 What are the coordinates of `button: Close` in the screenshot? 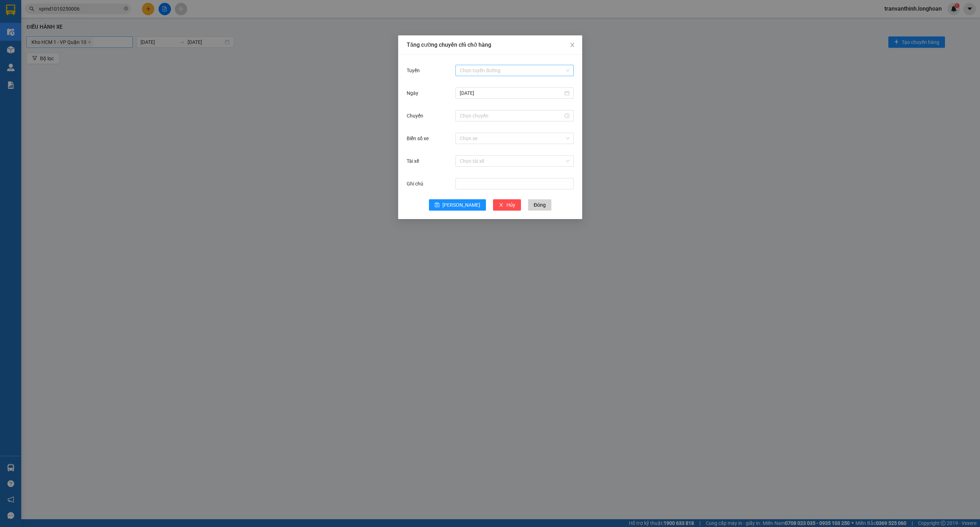 It's located at (572, 45).